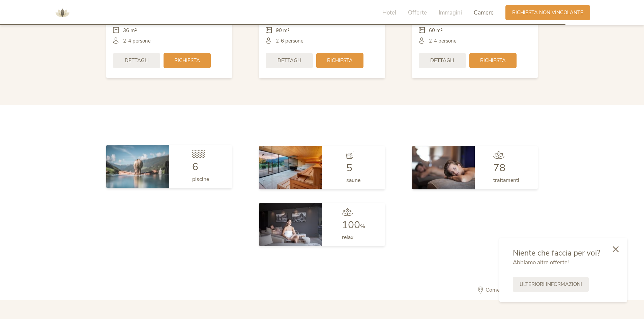 The width and height of the screenshot is (644, 319). I want to click on span: Hotel, so click(389, 13).